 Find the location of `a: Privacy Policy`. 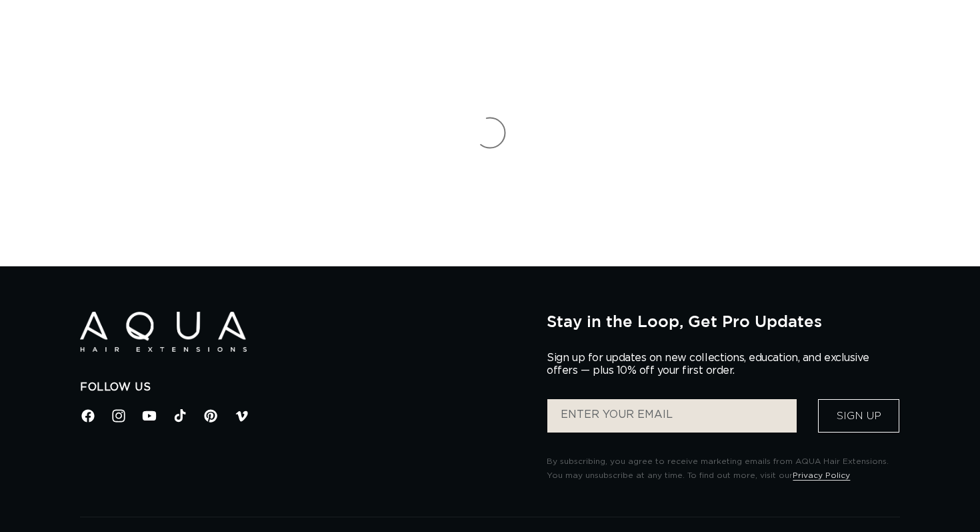

a: Privacy Policy is located at coordinates (822, 475).